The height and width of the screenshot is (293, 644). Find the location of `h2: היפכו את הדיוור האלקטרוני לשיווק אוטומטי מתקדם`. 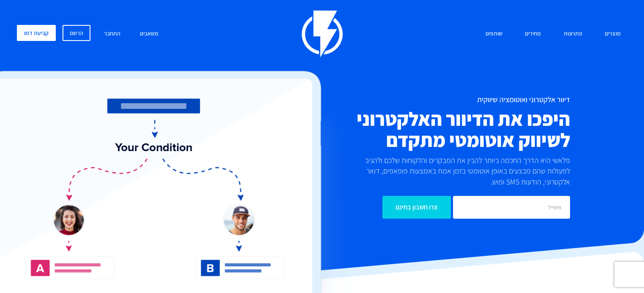

h2: היפכו את הדיוור האלקטרוני לשיווק אוטומטי מתקדם is located at coordinates (424, 129).